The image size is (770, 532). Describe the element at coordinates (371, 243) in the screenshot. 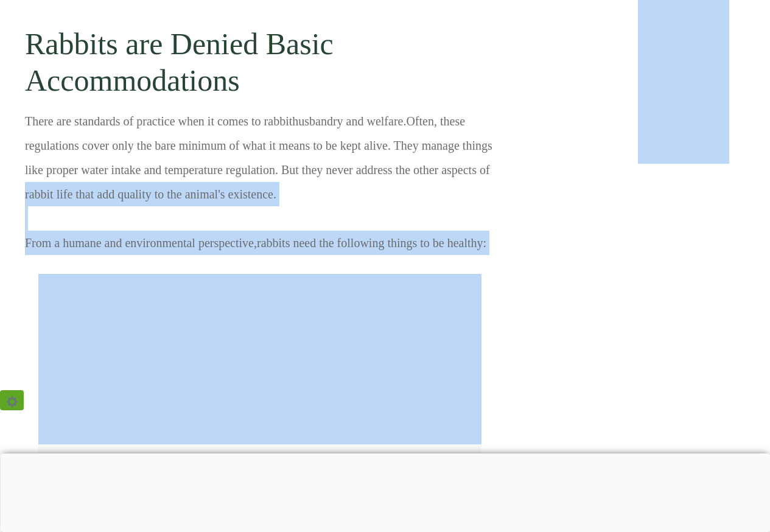

I see `a: rabbits need the following things to be healthy:` at that location.